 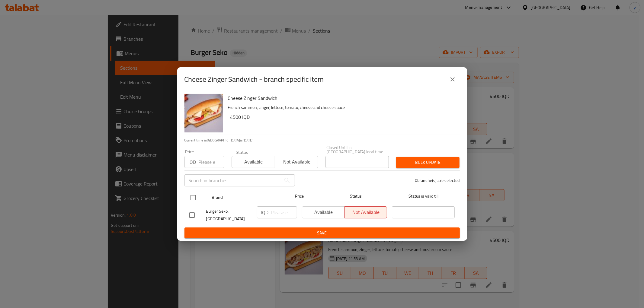 I want to click on span: Status is valid till, so click(x=423, y=196).